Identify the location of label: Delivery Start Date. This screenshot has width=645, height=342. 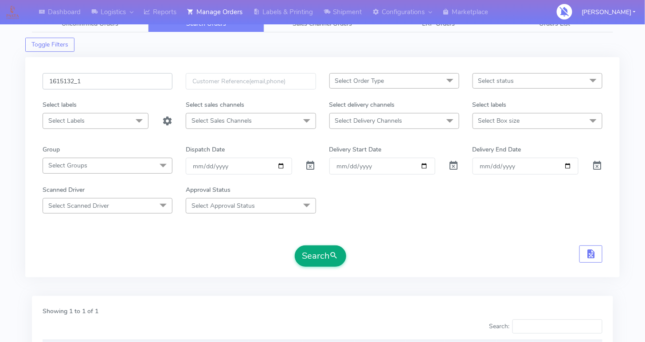
(356, 149).